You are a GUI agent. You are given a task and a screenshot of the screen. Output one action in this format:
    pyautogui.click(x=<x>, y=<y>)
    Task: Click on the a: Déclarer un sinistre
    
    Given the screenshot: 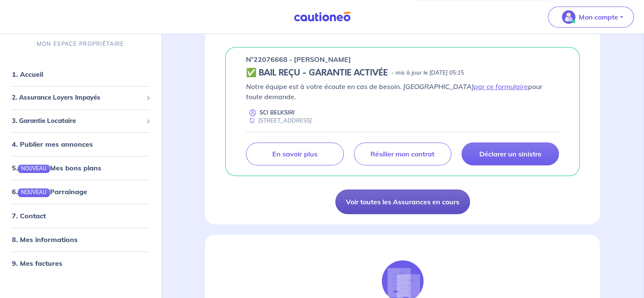 What is the action you would take?
    pyautogui.click(x=510, y=154)
    